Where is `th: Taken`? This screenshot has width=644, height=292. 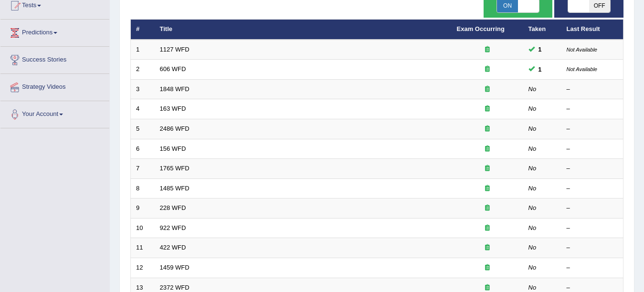
th: Taken is located at coordinates (542, 30).